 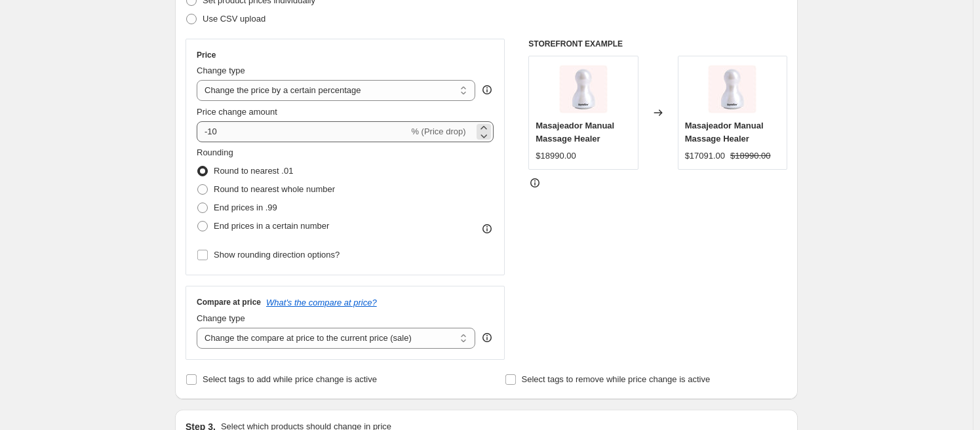 I want to click on span: % (Price drop), so click(x=438, y=131).